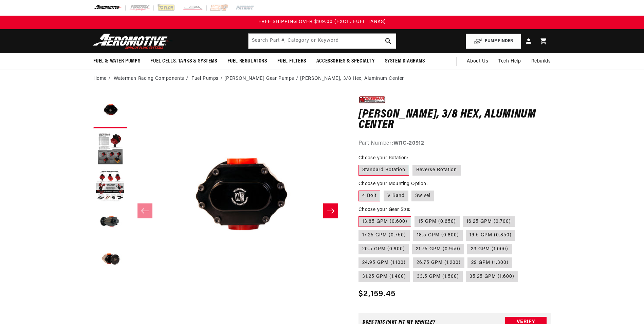 This screenshot has width=644, height=324. Describe the element at coordinates (409, 143) in the screenshot. I see `strong: WRC-20912` at that location.